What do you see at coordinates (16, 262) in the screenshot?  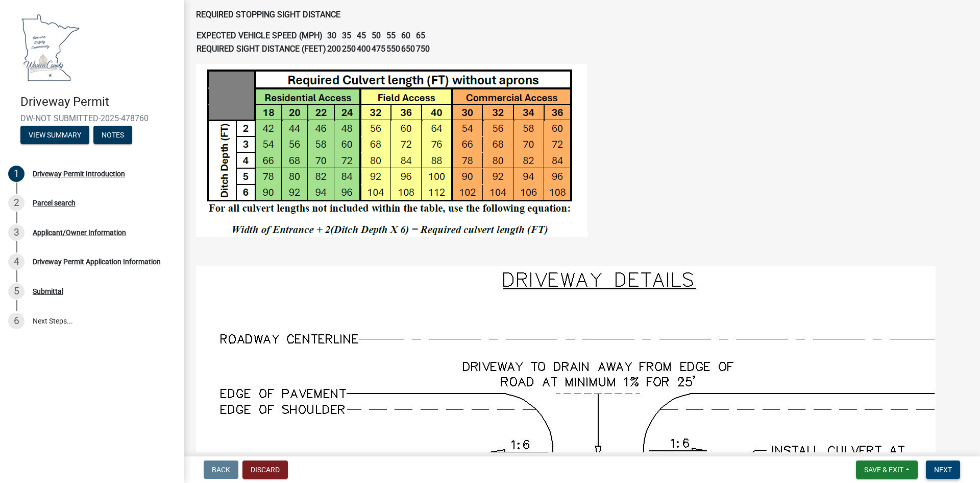 I see `div: 4` at bounding box center [16, 262].